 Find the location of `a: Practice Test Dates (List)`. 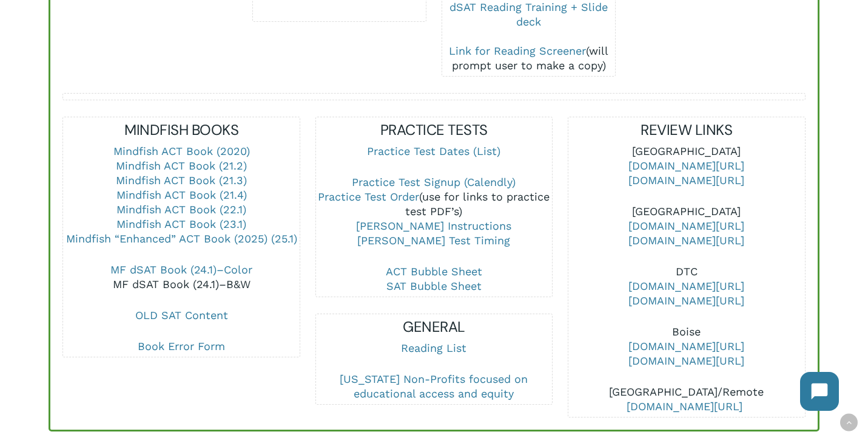

a: Practice Test Dates (List) is located at coordinates (434, 151).